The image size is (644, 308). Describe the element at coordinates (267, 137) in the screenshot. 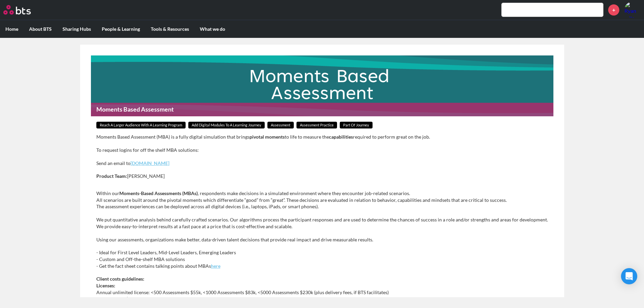

I see `strong: pivotal moments` at that location.